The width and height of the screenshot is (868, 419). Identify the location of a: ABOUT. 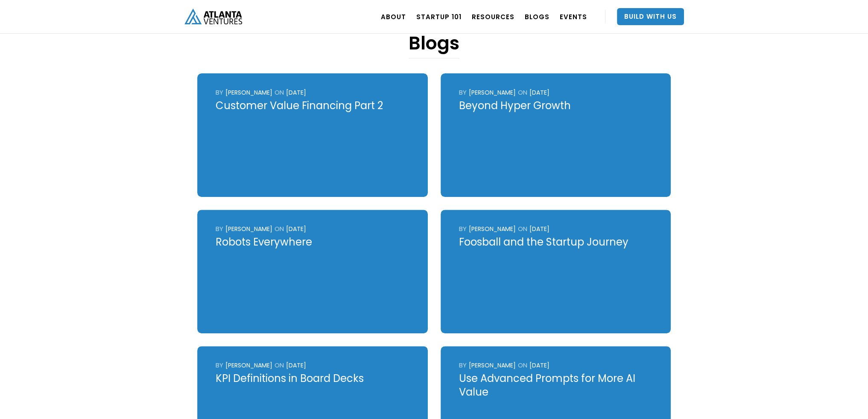
(393, 16).